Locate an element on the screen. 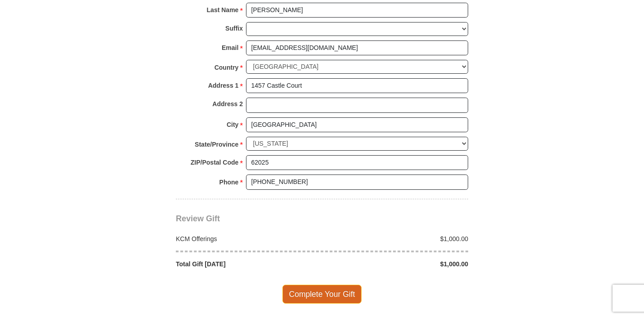 The width and height of the screenshot is (644, 318). strong: Email is located at coordinates (230, 48).